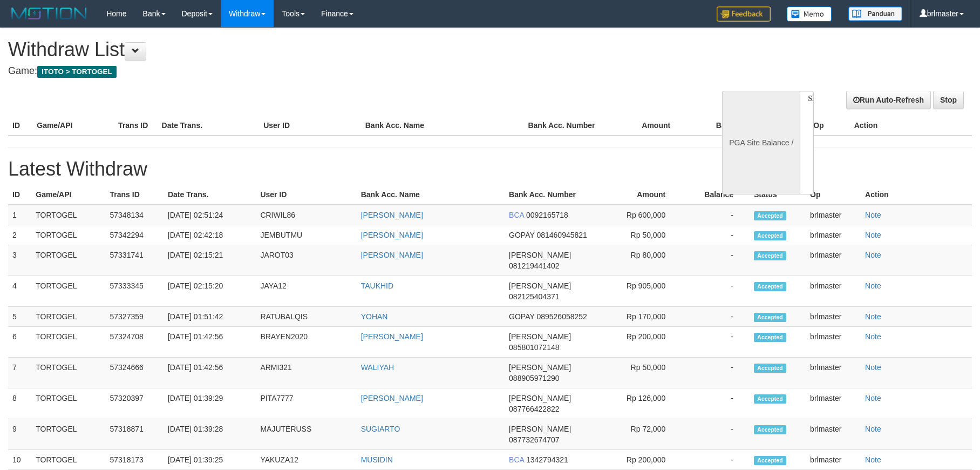 The height and width of the screenshot is (470, 980). I want to click on td: 8, so click(20, 404).